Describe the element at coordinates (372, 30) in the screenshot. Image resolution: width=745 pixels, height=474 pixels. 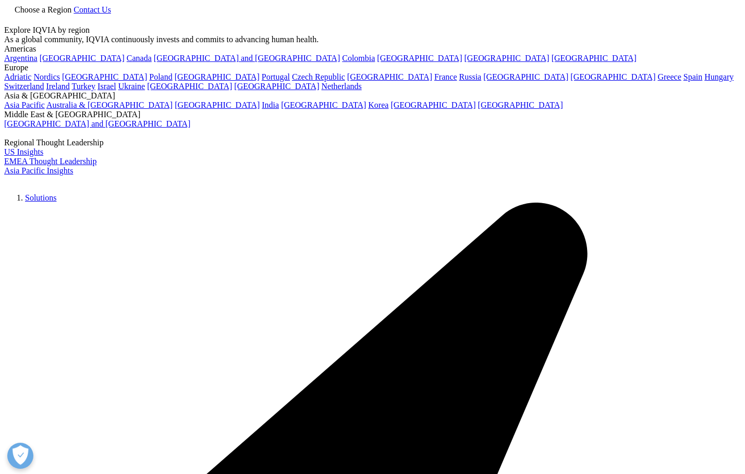
I see `div: Explore IQVIA by region` at that location.